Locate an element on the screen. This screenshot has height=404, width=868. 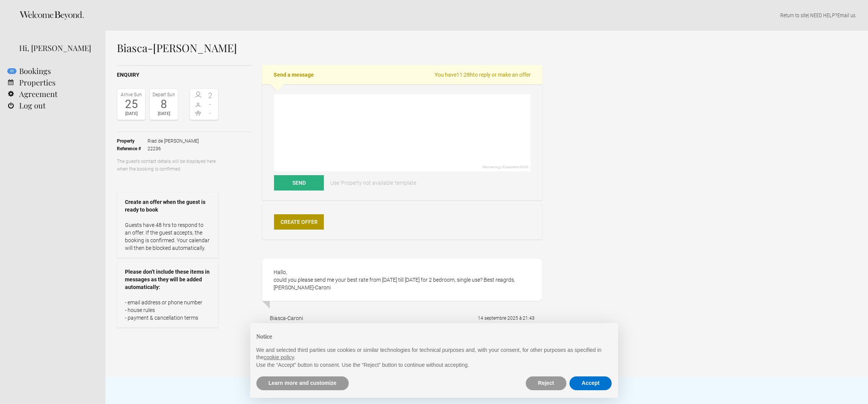
span: You have to reply or make an offer is located at coordinates (482, 75).